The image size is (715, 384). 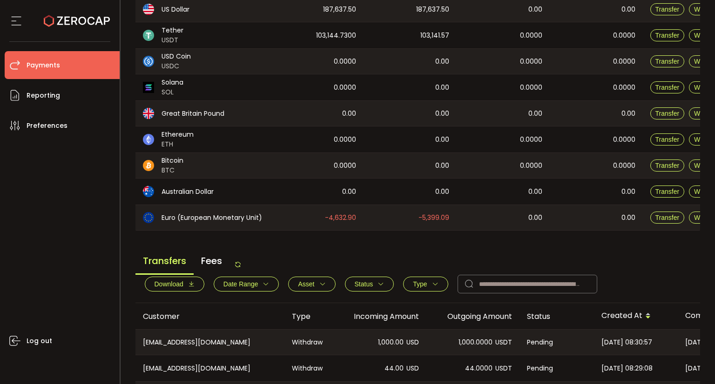 I want to click on img: eur_portfolio.svg, so click(x=148, y=218).